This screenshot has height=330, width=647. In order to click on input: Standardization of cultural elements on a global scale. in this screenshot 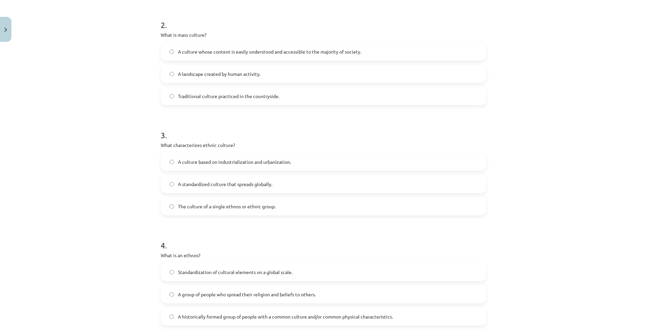, I will do `click(171, 272)`.